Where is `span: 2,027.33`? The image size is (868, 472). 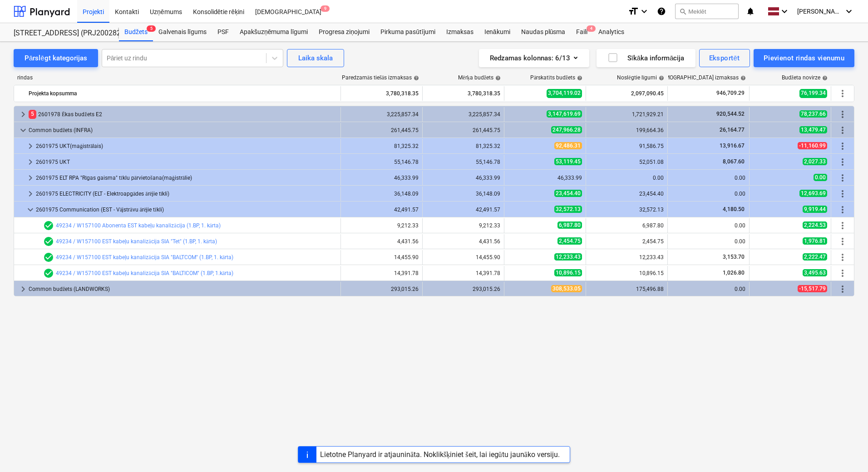
span: 2,027.33 is located at coordinates (815, 162).